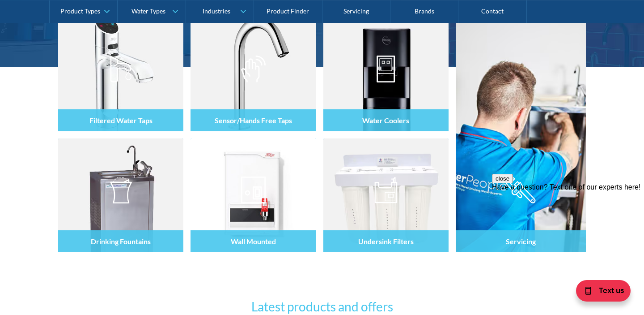 This screenshot has width=644, height=315. What do you see at coordinates (386, 195) in the screenshot?
I see `a: Undersink Filters` at bounding box center [386, 195].